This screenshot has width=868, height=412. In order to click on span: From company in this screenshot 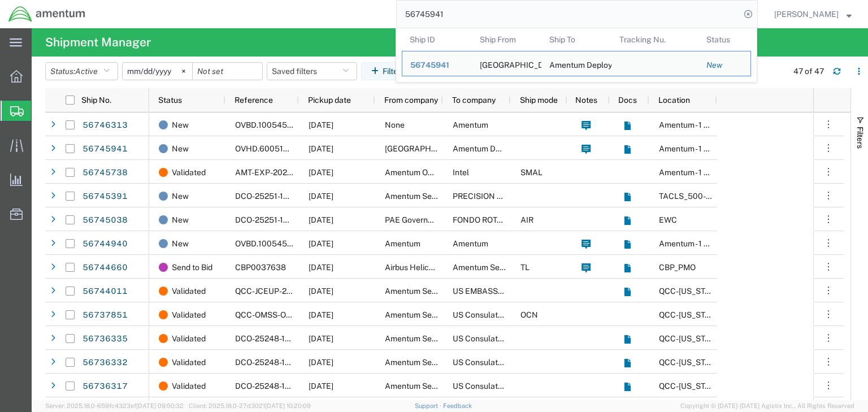, I will do `click(411, 100)`.